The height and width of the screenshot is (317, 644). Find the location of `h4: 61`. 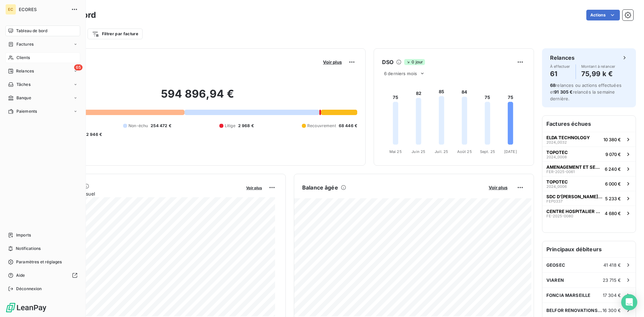

h4: 61 is located at coordinates (560, 74).